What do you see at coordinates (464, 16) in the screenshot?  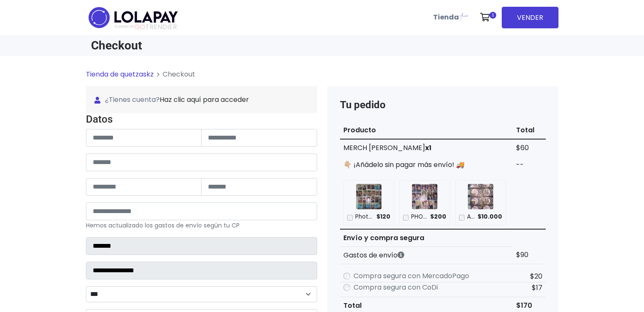 I see `img: Lolapay Plus` at bounding box center [464, 16].